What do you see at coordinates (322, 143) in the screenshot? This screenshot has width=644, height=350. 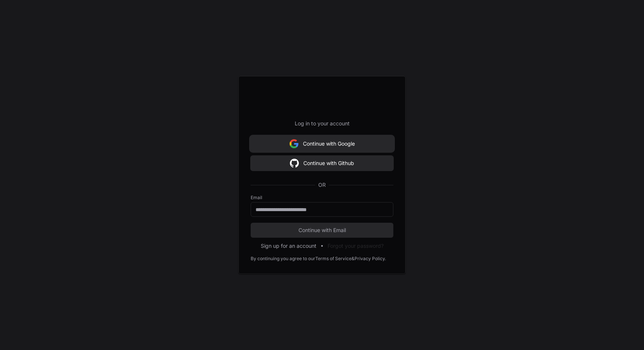 I see `button: Continue with Google` at bounding box center [322, 143].